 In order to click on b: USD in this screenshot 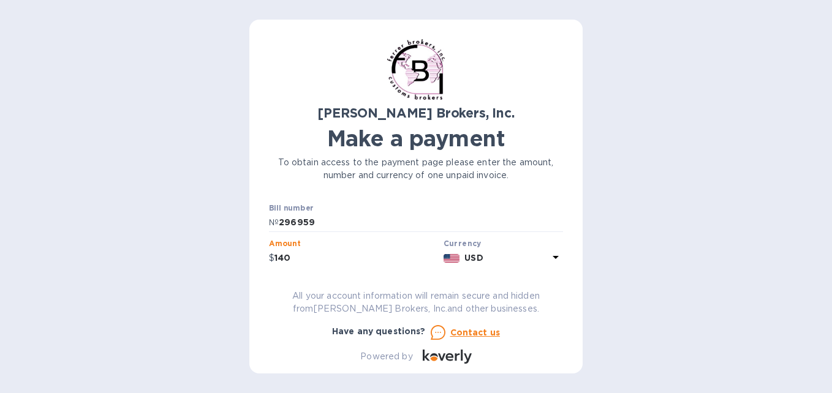, I will do `click(473, 258)`.